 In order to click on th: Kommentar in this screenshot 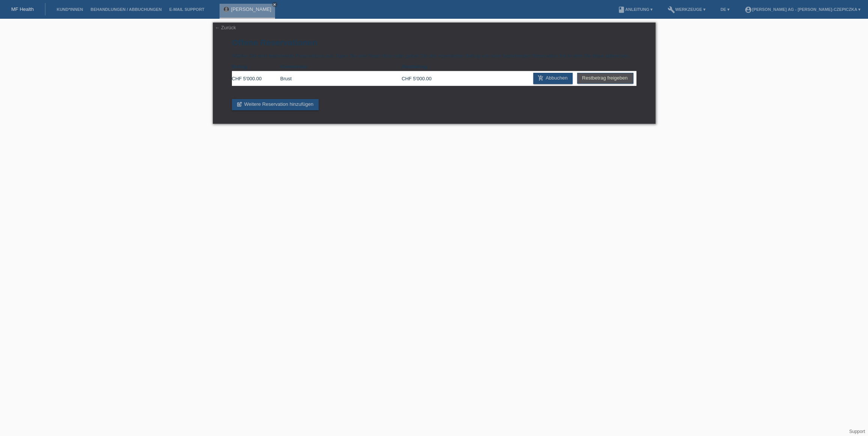, I will do `click(341, 67)`.